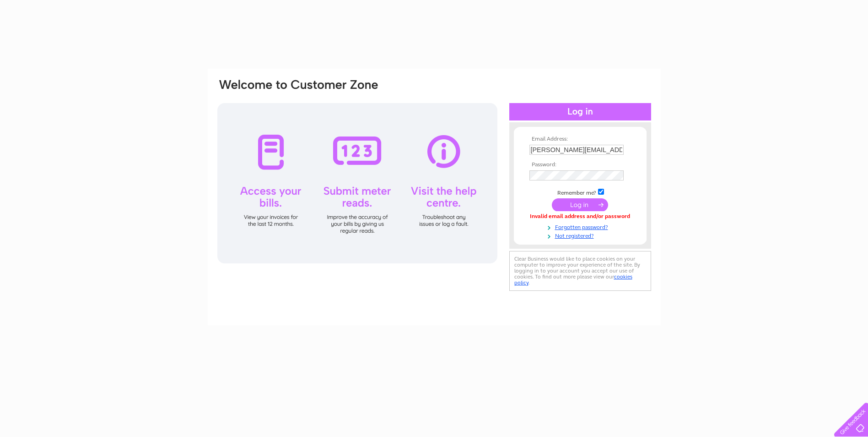 The height and width of the screenshot is (437, 868). What do you see at coordinates (573, 279) in the screenshot?
I see `a: cookies policy` at bounding box center [573, 279].